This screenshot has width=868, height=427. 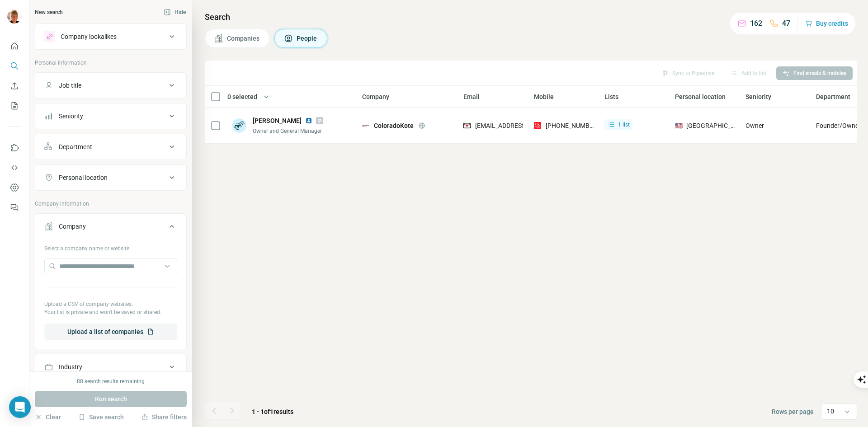 What do you see at coordinates (244, 38) in the screenshot?
I see `span: Companies` at bounding box center [244, 38].